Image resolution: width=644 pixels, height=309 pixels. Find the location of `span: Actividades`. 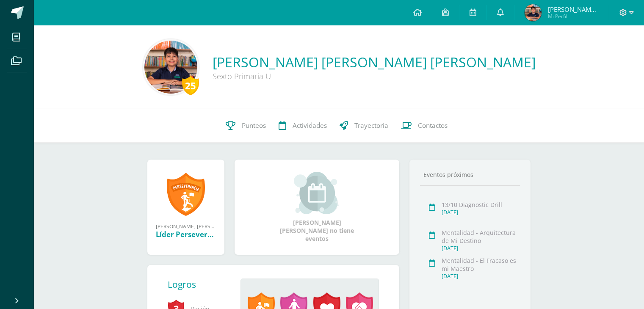

span: Actividades is located at coordinates (309, 125).